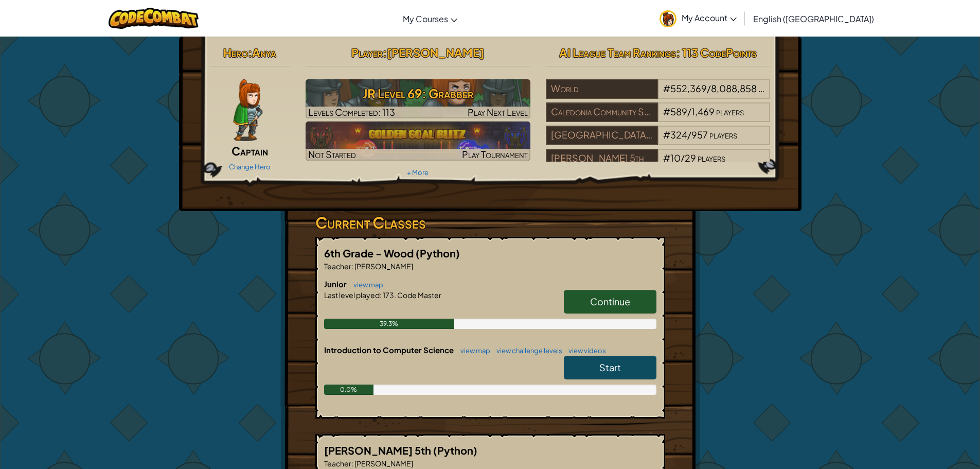 The height and width of the screenshot is (469, 980). Describe the element at coordinates (419, 295) in the screenshot. I see `span: Code Master` at that location.